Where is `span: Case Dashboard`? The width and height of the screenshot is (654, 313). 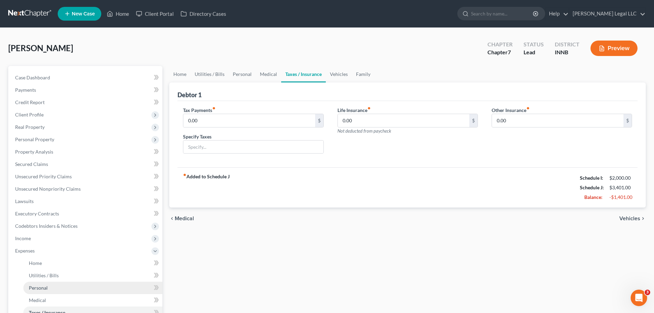 span: Case Dashboard is located at coordinates (33, 77).